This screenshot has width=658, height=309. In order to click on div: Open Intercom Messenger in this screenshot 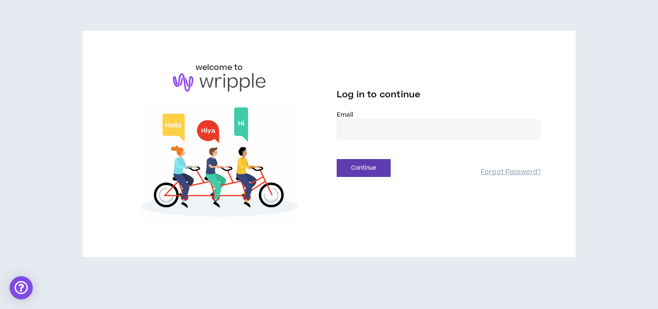, I will do `click(21, 288)`.